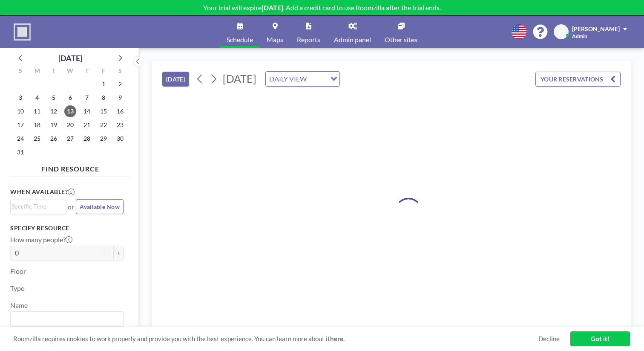 Image resolution: width=644 pixels, height=351 pixels. Describe the element at coordinates (17, 288) in the screenshot. I see `label: Type` at that location.